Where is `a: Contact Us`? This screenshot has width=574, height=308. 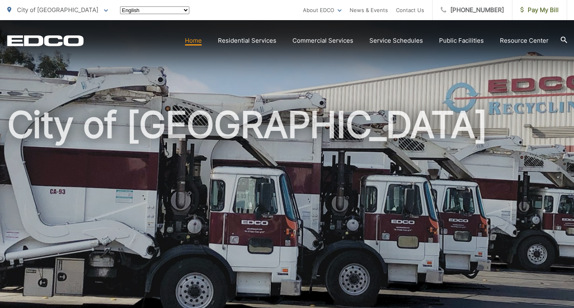
a: Contact Us is located at coordinates (410, 10).